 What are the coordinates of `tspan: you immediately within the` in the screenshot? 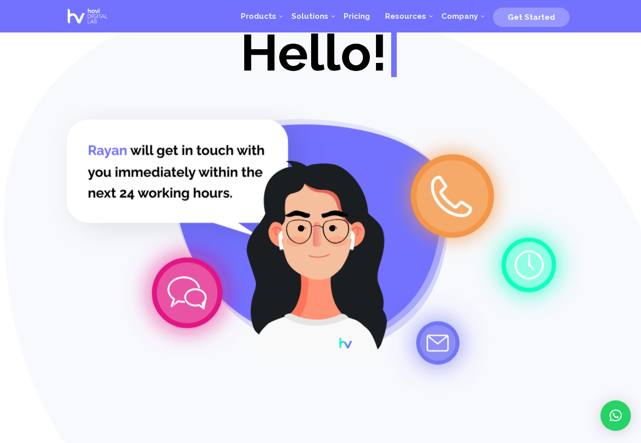 It's located at (175, 171).